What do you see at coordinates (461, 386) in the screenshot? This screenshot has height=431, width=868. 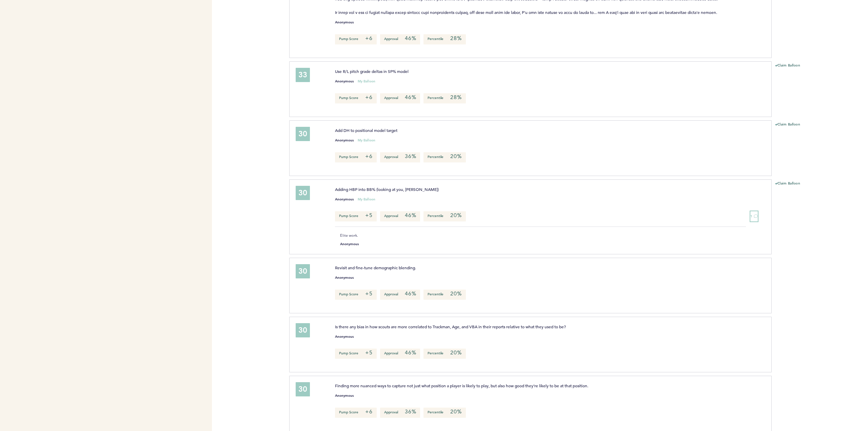 I see `span: Finding more nuanced ways to capture not just what position a player is likely to play, but also ...` at bounding box center [461, 386].